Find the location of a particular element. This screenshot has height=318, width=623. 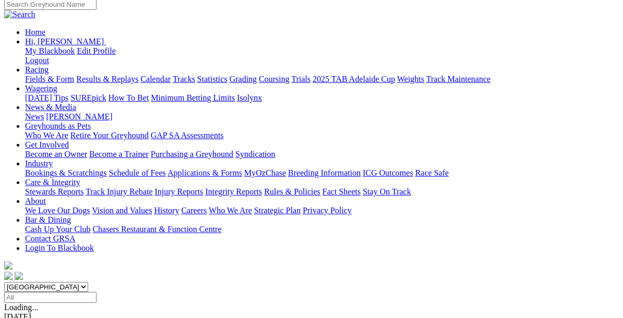

a: Isolynx is located at coordinates (250, 98).